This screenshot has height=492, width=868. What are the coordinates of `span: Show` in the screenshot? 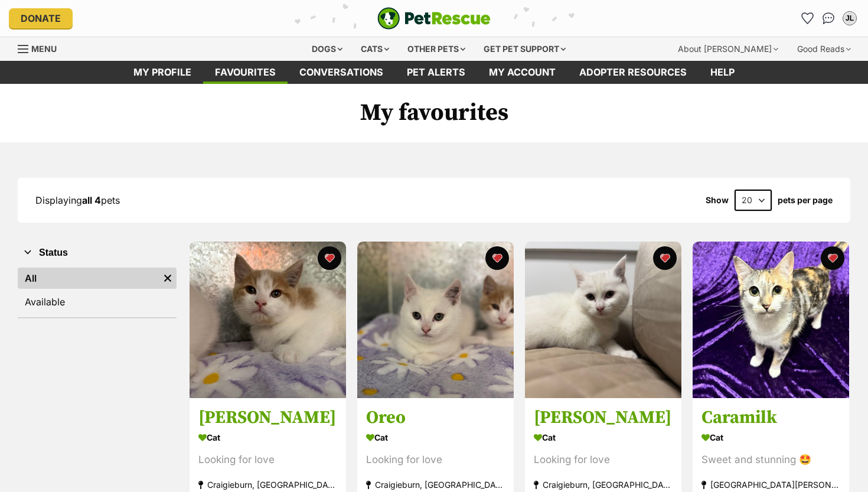 It's located at (717, 200).